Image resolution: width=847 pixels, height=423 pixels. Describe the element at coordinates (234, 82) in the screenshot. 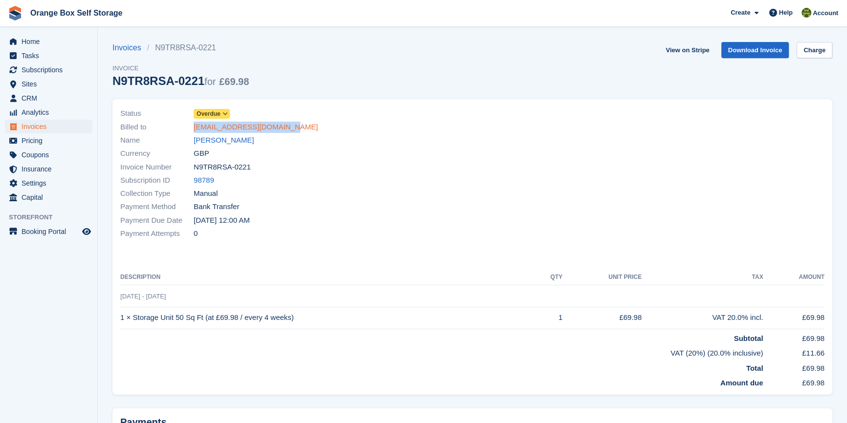

I see `span: £69.98` at that location.